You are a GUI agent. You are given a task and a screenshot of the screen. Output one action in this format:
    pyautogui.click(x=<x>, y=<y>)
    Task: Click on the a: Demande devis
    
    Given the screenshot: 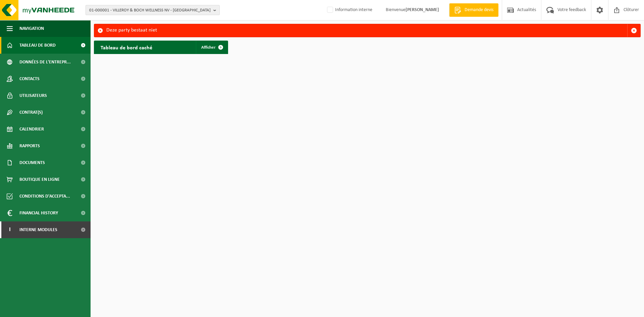 What is the action you would take?
    pyautogui.click(x=474, y=10)
    